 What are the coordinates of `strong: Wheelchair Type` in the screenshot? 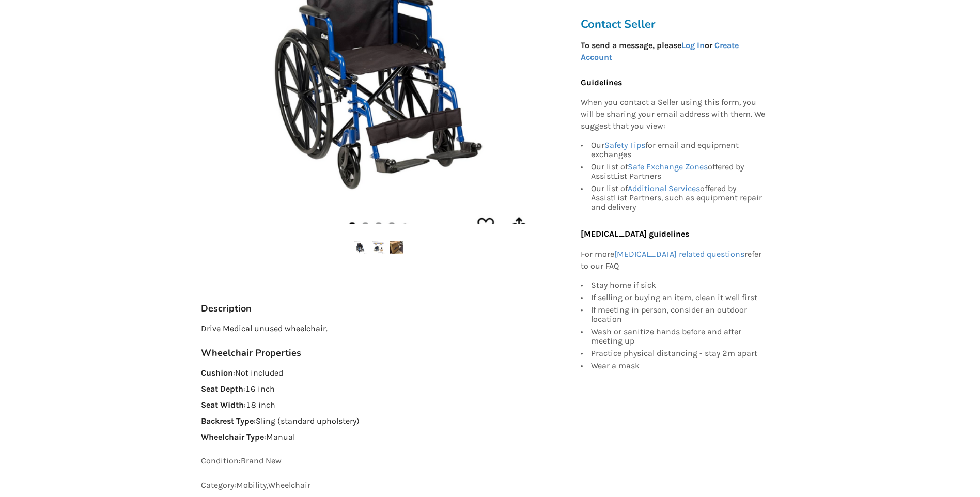 It's located at (232, 437).